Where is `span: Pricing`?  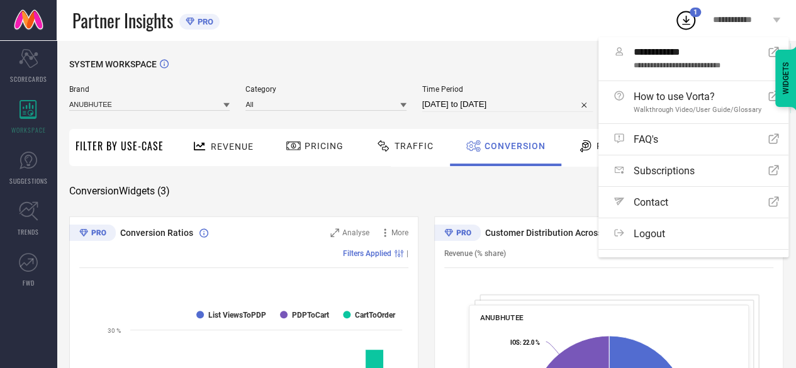
span: Pricing is located at coordinates (324, 146).